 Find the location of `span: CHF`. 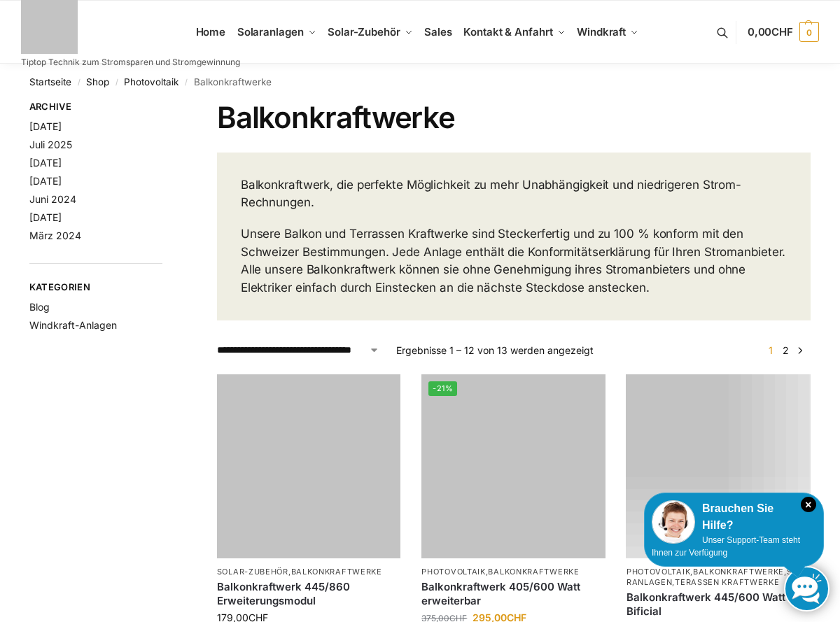

span: CHF is located at coordinates (782, 32).